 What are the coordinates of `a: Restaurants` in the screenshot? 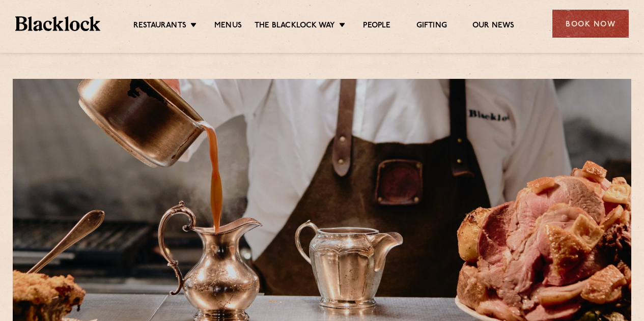 It's located at (160, 27).